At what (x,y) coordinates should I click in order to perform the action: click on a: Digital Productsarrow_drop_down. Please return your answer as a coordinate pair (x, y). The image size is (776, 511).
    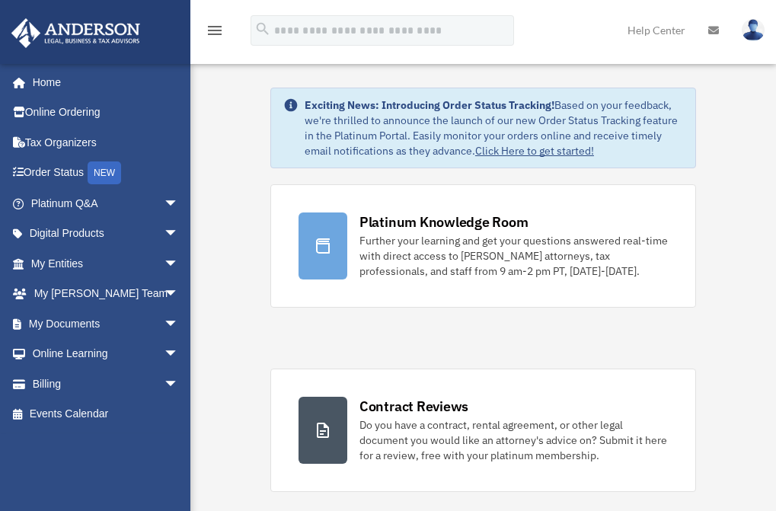
    Looking at the image, I should click on (106, 234).